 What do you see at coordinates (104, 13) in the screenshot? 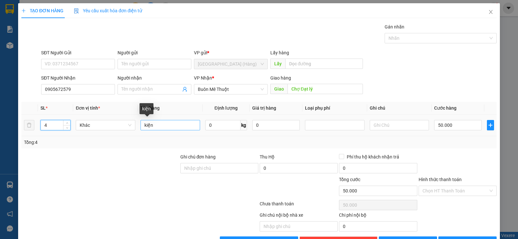
I see `div: Buôn Mê Thuột` at bounding box center [104, 13].